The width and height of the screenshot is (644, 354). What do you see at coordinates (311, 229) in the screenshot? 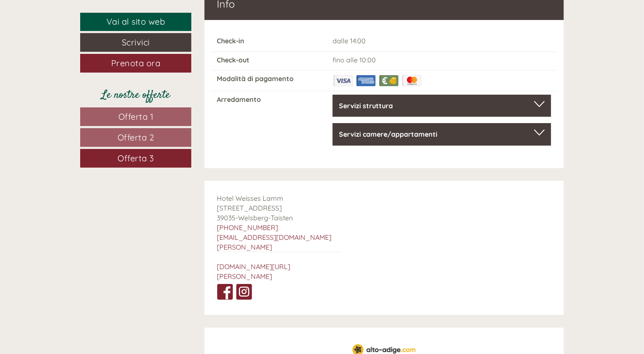
I see `button: Invia` at bounding box center [311, 229].